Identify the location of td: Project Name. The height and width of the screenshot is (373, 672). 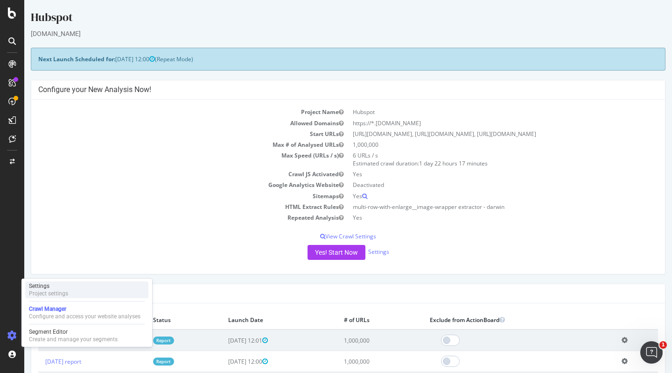
(169, 112).